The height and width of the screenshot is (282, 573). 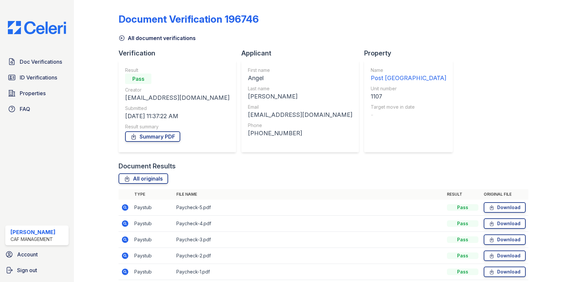 I want to click on a: ID Verifications, so click(x=37, y=78).